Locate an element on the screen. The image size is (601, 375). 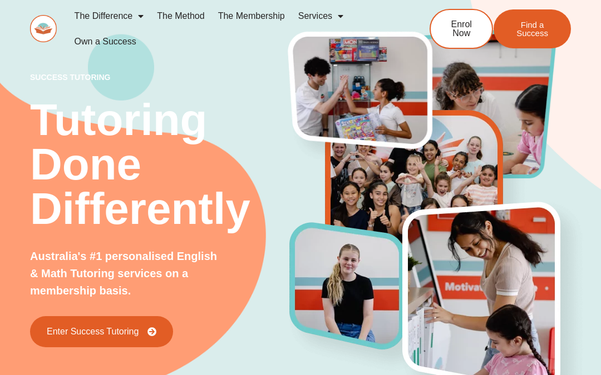
nav: Menu is located at coordinates (233, 29).